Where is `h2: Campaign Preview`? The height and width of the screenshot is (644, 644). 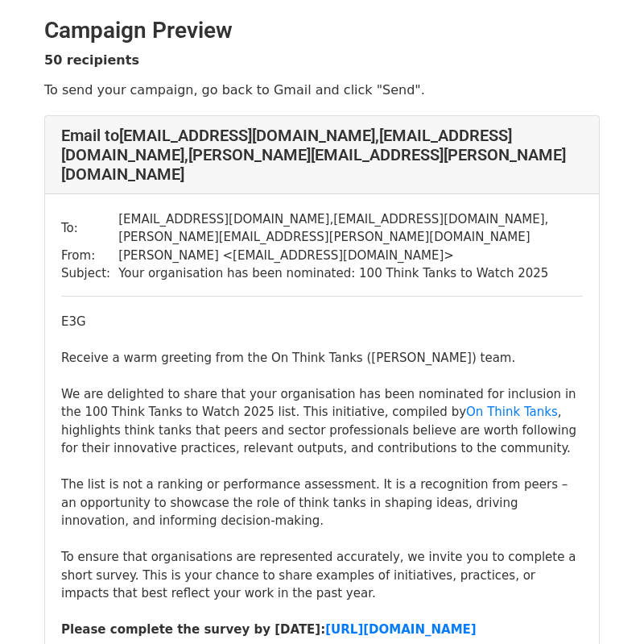
h2: Campaign Preview is located at coordinates (322, 31).